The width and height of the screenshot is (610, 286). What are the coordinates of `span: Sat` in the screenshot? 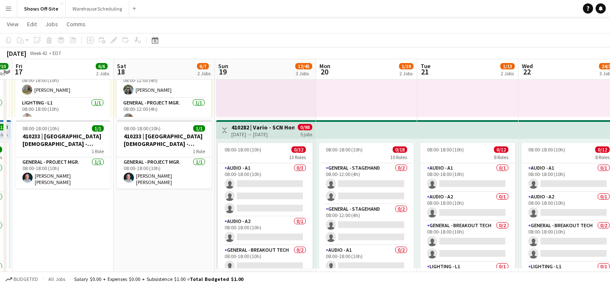 It's located at (121, 66).